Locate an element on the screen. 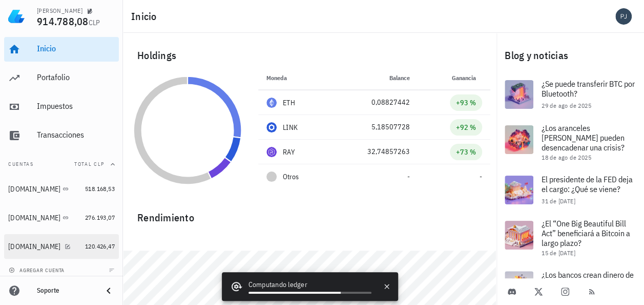  div: Blog y noticias is located at coordinates (571, 56).